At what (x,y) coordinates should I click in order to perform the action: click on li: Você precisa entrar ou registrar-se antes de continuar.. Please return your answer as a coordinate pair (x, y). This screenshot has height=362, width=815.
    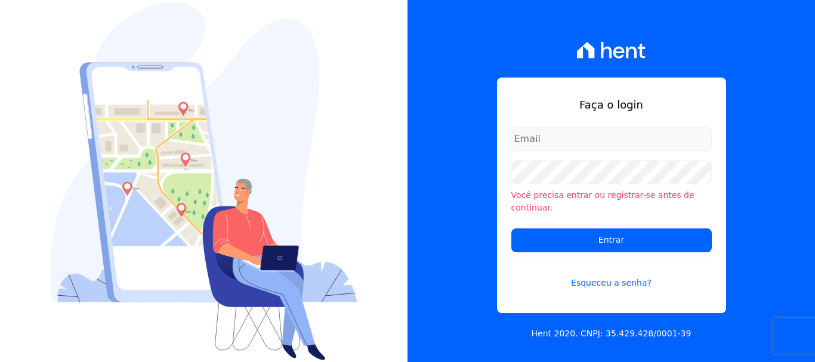
    Looking at the image, I should click on (611, 202).